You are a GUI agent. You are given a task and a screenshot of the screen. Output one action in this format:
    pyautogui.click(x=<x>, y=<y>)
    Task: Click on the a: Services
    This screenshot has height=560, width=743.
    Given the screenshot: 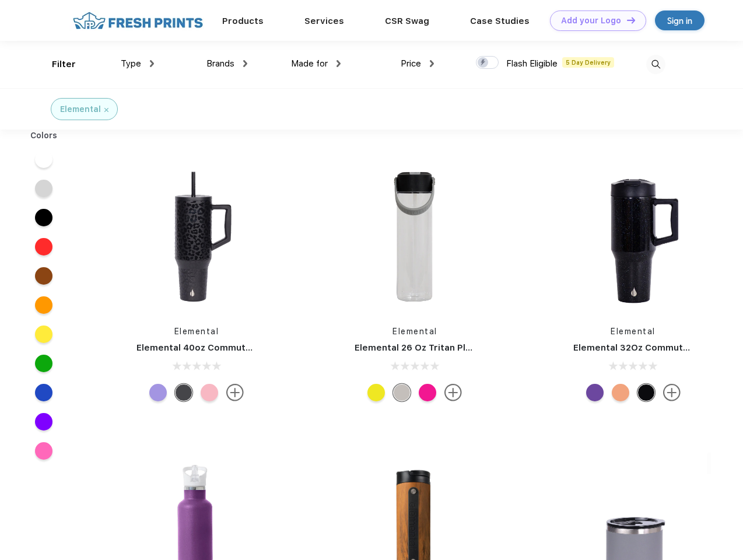 What is the action you would take?
    pyautogui.click(x=324, y=21)
    